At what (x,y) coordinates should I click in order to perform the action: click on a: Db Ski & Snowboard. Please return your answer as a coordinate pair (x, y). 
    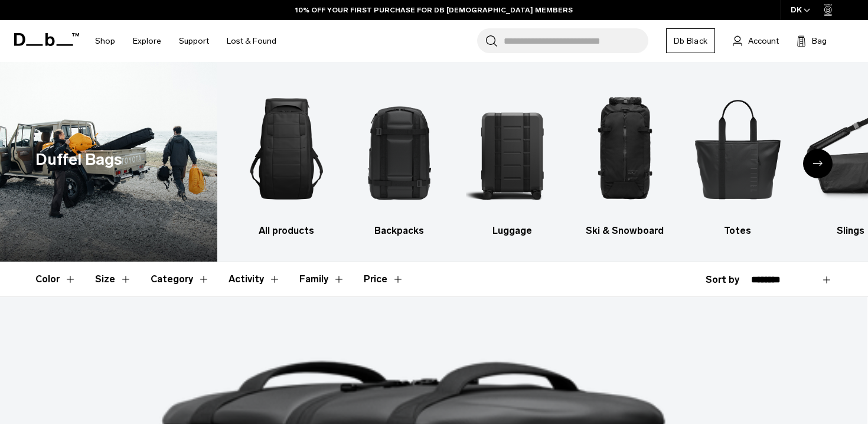
    Looking at the image, I should click on (625, 159).